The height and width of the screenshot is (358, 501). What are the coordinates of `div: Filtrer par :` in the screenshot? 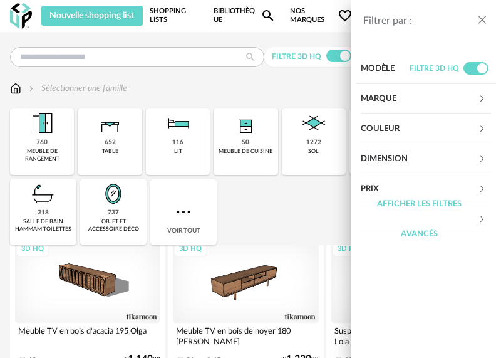 It's located at (420, 21).